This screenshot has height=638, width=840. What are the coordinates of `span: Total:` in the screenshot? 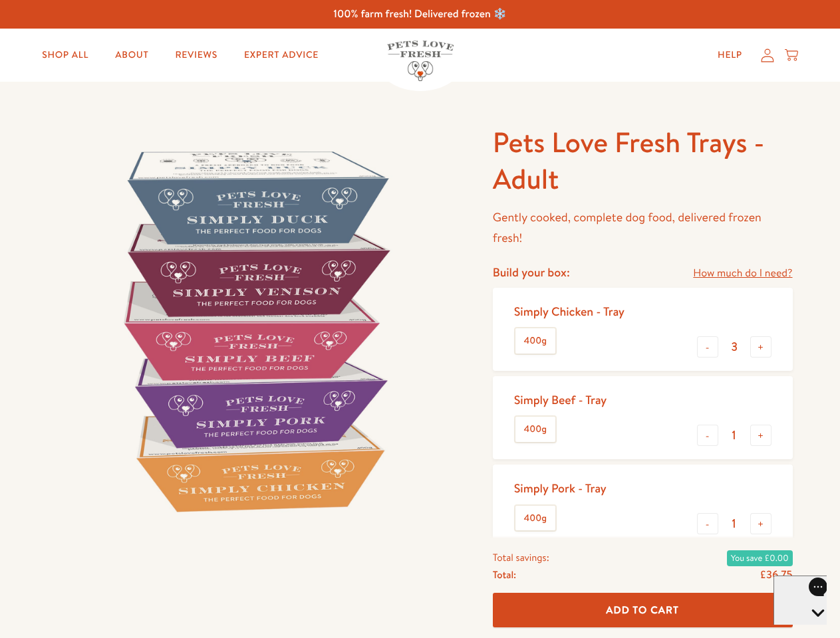 It's located at (504, 575).